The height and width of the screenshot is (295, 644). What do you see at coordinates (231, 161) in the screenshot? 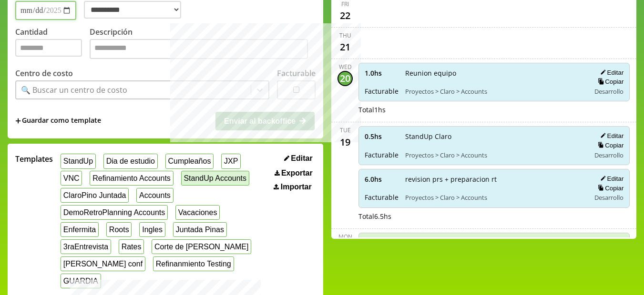
I see `button: JXP` at bounding box center [231, 161].